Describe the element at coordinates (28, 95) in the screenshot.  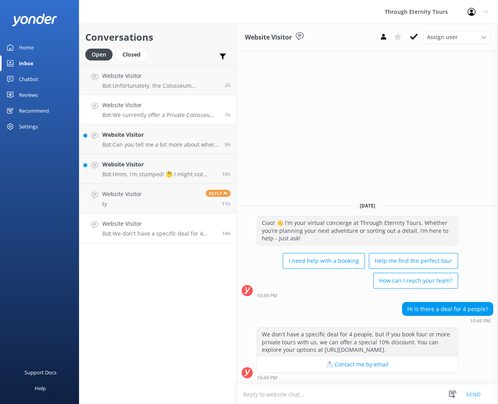
I see `div: Reviews` at that location.